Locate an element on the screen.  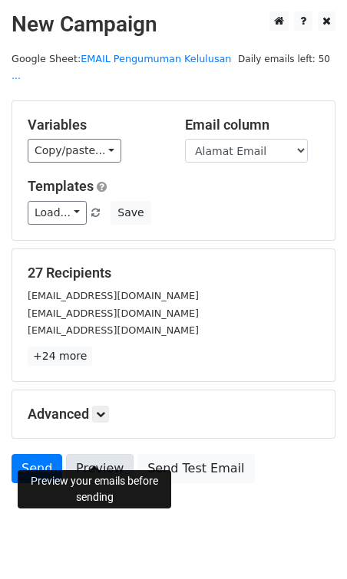
a: Send Test Email is located at coordinates (195, 468).